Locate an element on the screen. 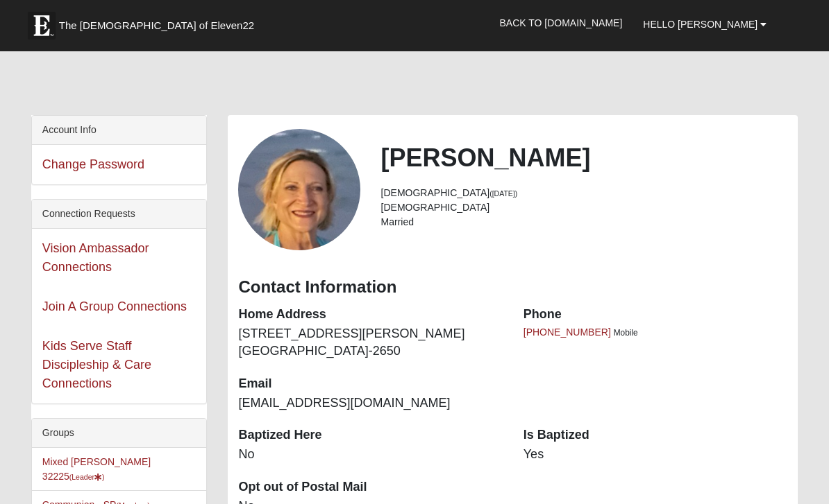  div: Connection Requests is located at coordinates (120, 214).